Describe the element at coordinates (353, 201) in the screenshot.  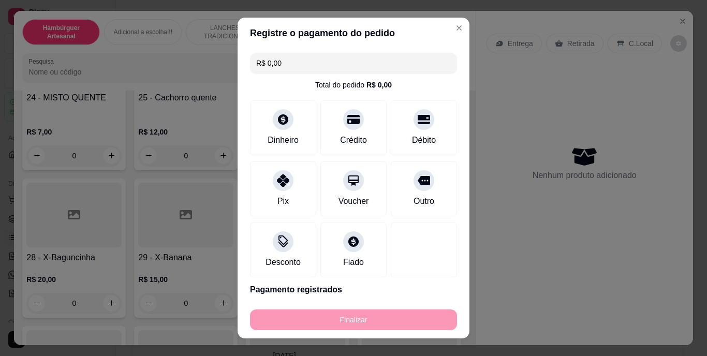
I see `div: Voucher` at that location.